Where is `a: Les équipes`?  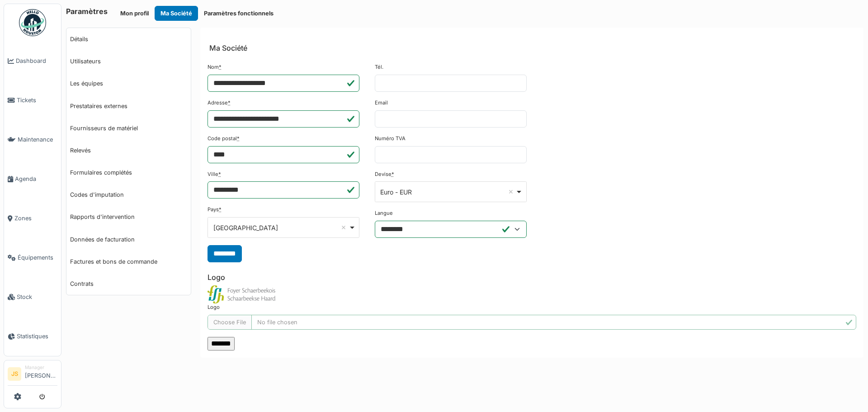 a: Les équipes is located at coordinates (129, 83).